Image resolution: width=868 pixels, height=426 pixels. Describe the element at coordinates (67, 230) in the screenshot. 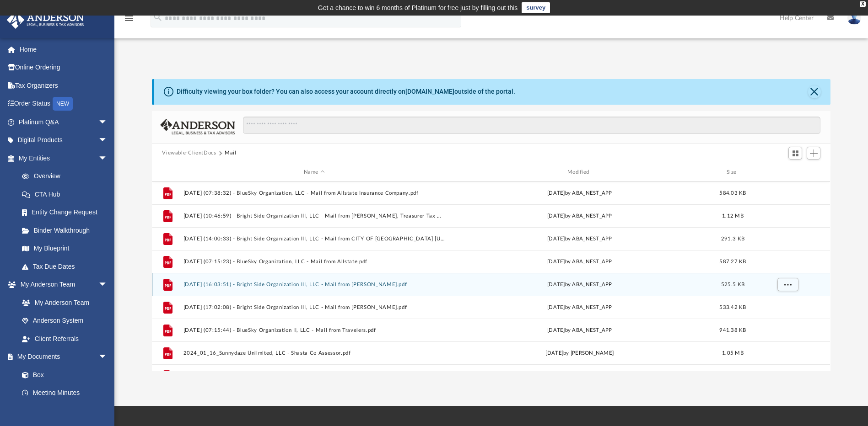

I see `a: Binder Walkthrough` at that location.